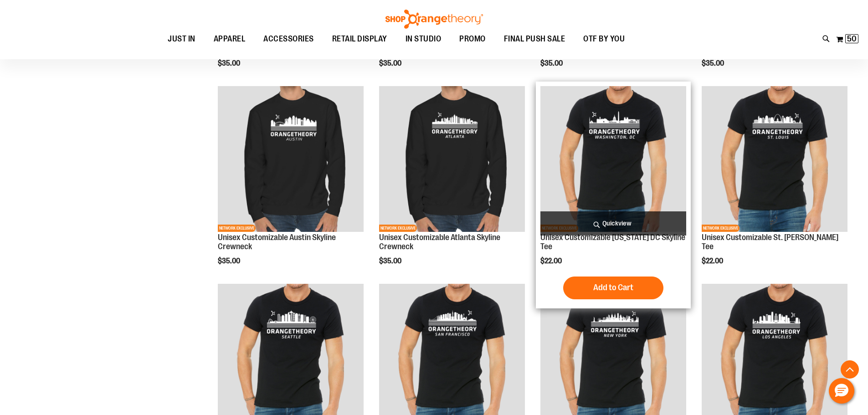 Image resolution: width=868 pixels, height=415 pixels. What do you see at coordinates (604, 39) in the screenshot?
I see `span: OTF BY YOU` at bounding box center [604, 39].